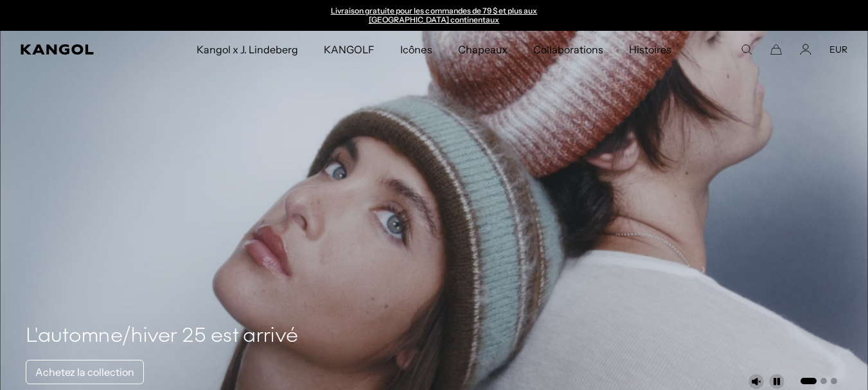 Image resolution: width=868 pixels, height=390 pixels. What do you see at coordinates (247, 49) in the screenshot?
I see `font: Kangol x J. Lindeberg` at bounding box center [247, 49].